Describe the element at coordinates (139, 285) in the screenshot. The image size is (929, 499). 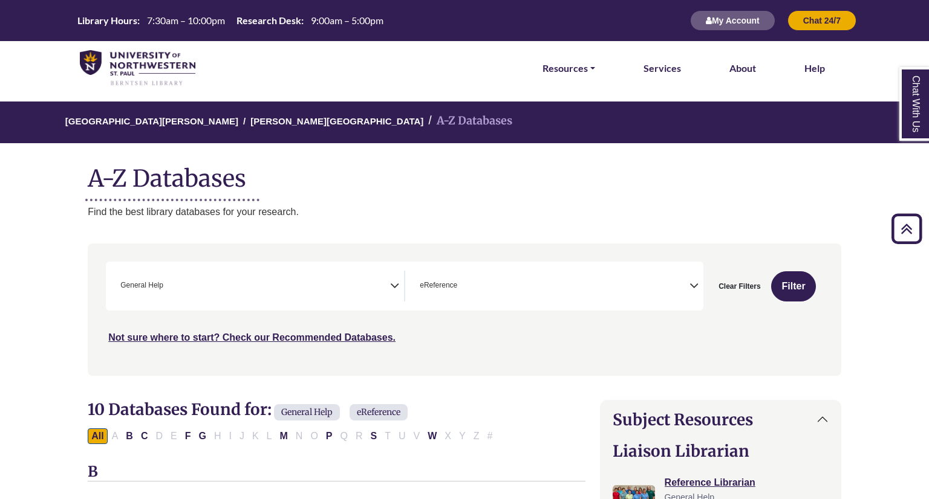
I see `li: General Help` at that location.